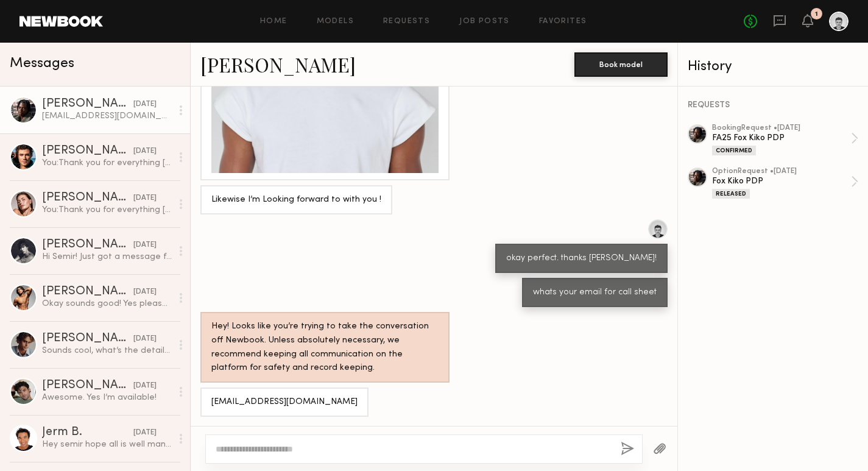 The height and width of the screenshot is (471, 868). What do you see at coordinates (621, 64) in the screenshot?
I see `a: Book model` at bounding box center [621, 64].